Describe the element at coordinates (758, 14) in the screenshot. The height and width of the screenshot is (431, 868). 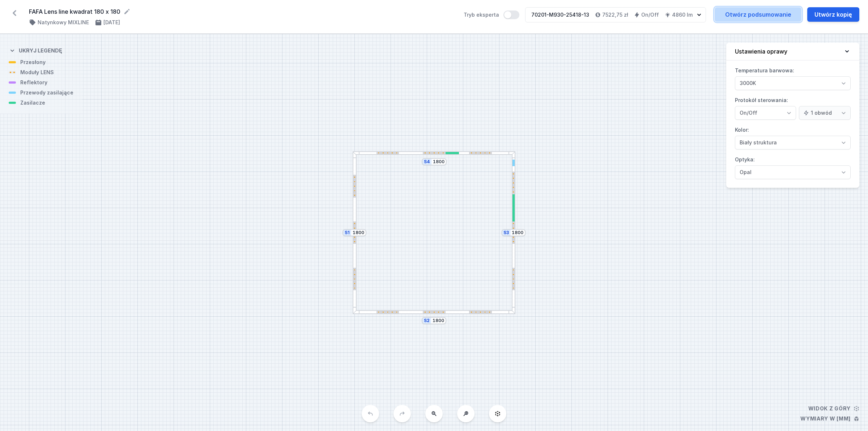
I see `a: Otwórz podsumowanie` at that location.